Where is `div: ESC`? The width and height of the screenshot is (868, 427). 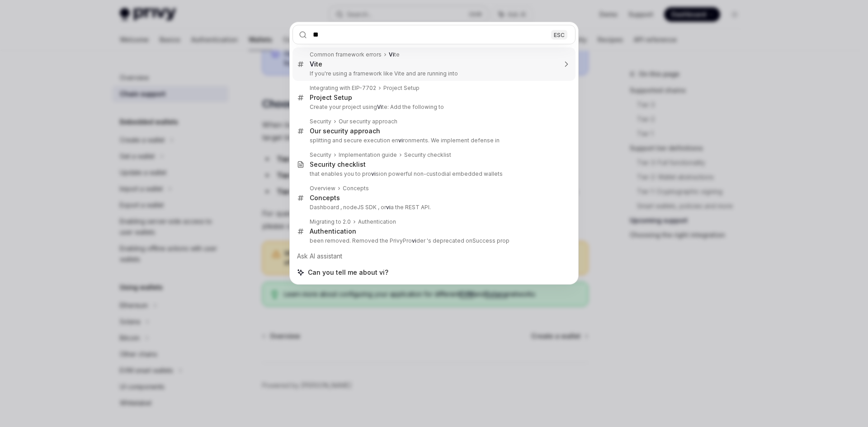
div: ESC is located at coordinates (559, 34).